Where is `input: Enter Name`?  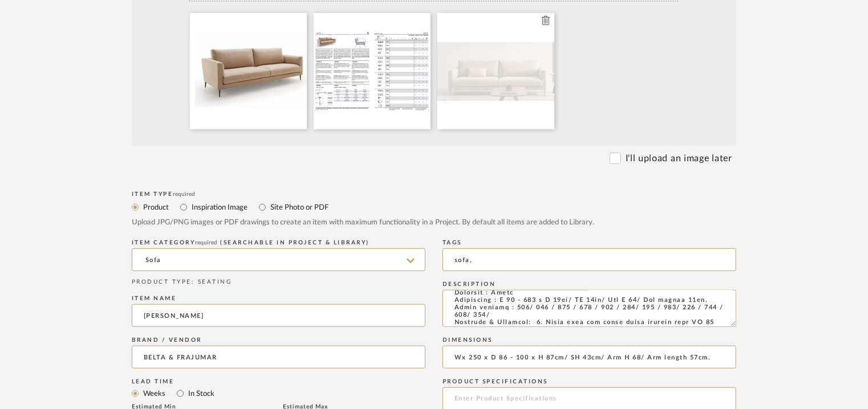 input: Enter Name is located at coordinates (278, 316).